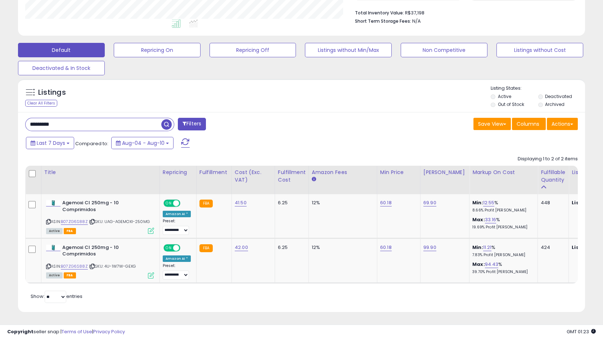  What do you see at coordinates (101, 172) in the screenshot?
I see `div: Title` at bounding box center [101, 172].